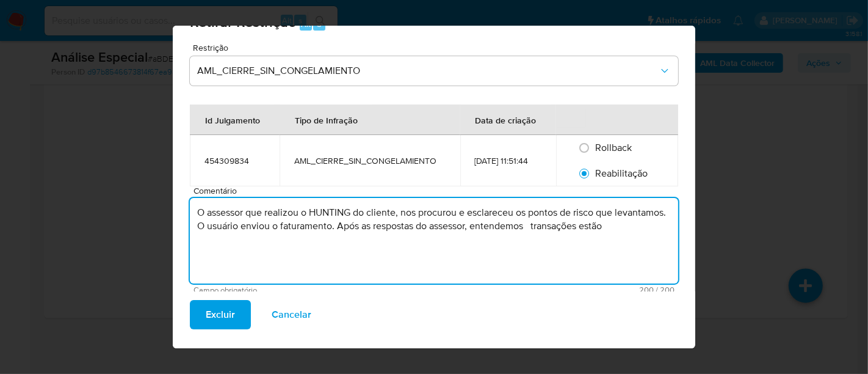 The height and width of the screenshot is (374, 868). What do you see at coordinates (234, 160) in the screenshot?
I see `div: 454309834` at bounding box center [234, 160].